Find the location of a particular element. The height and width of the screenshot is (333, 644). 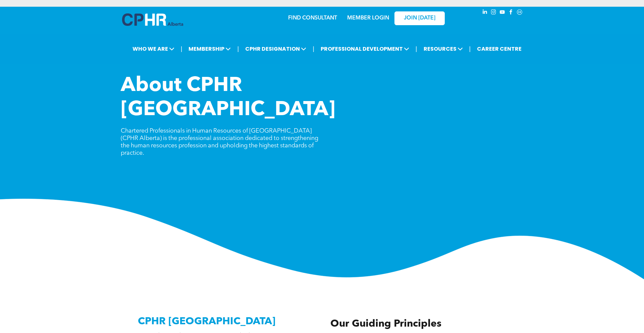

a: FIND CONSULTANT is located at coordinates (313, 18).